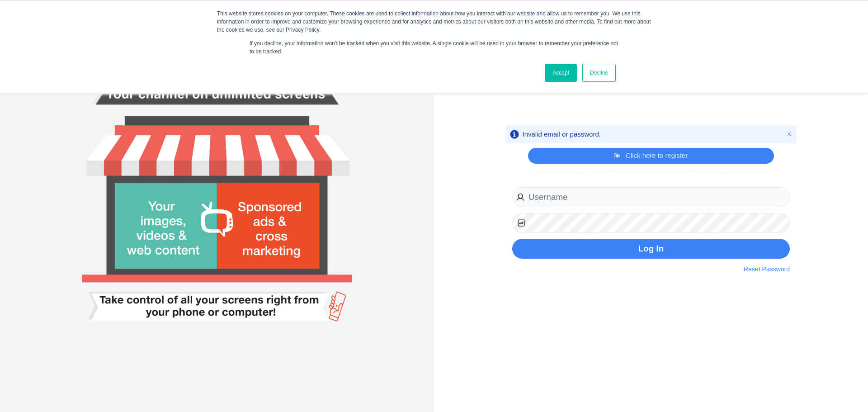 The width and height of the screenshot is (868, 412). What do you see at coordinates (217, 206) in the screenshot?
I see `img: Smart tv login` at bounding box center [217, 206].